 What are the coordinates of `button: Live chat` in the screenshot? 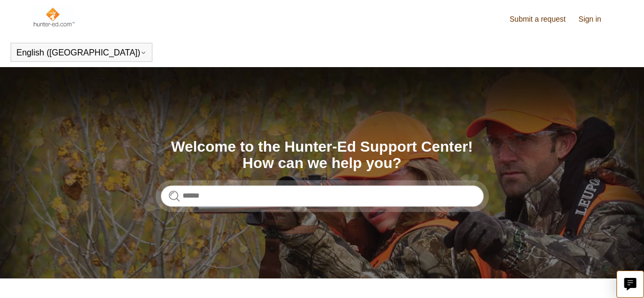 It's located at (630, 284).